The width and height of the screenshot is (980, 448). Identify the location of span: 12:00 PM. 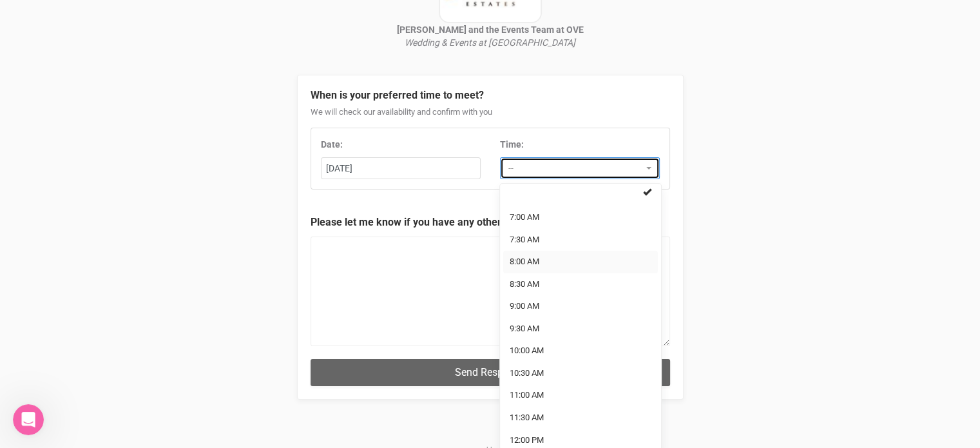
(526, 440).